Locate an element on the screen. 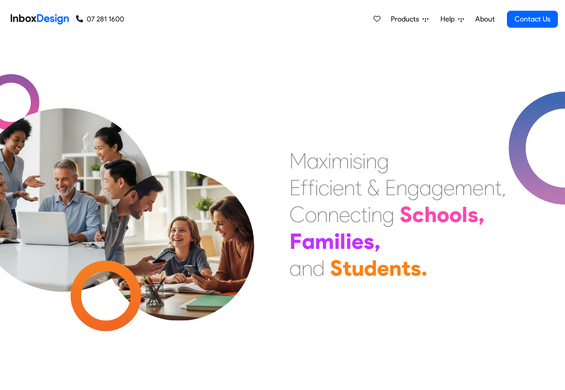 The height and width of the screenshot is (390, 565). a: Contact Us is located at coordinates (532, 19).